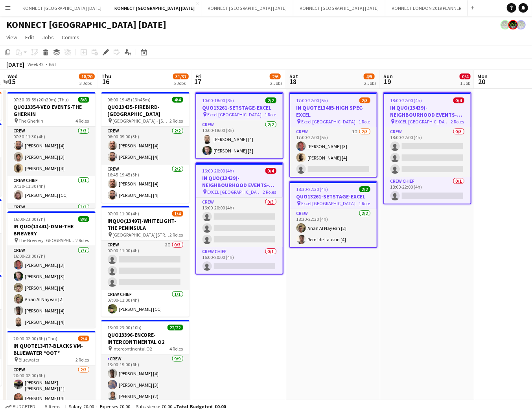 The height and width of the screenshot is (413, 532). I want to click on button: KONNECT LONDON 2019 PLANNER, so click(427, 8).